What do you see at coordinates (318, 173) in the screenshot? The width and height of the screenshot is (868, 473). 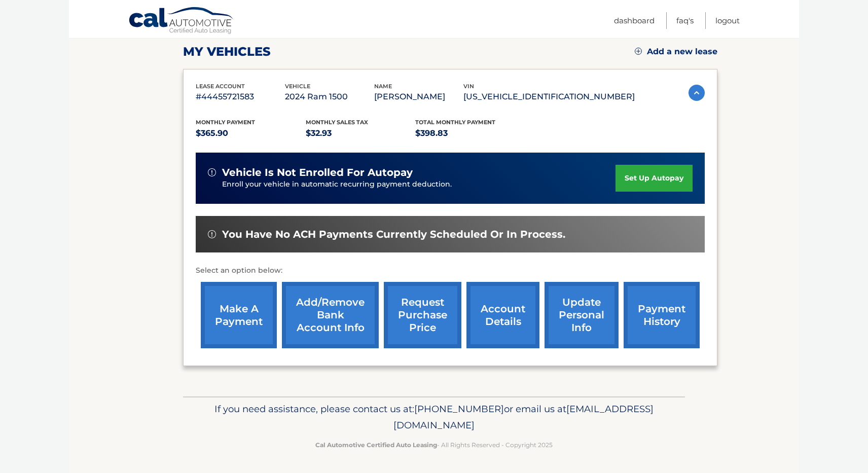 I see `span: vehicle is not enrolled for autopay` at bounding box center [318, 173].